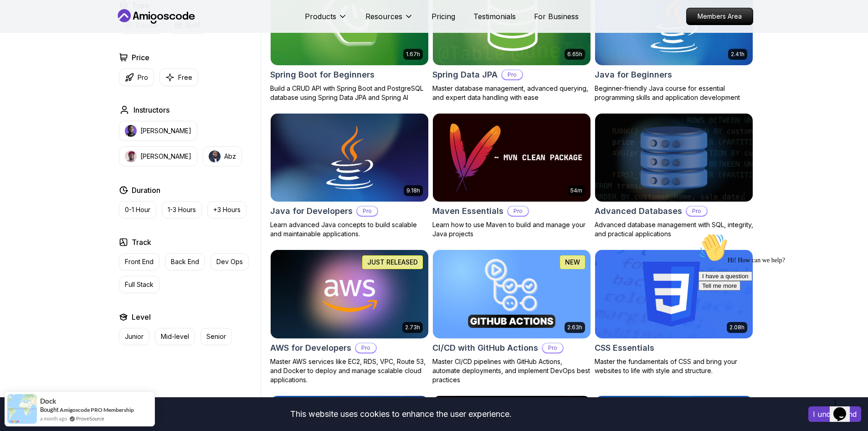  What do you see at coordinates (512, 229) in the screenshot?
I see `p: Learn how to use Maven to build and manage your Java projects` at bounding box center [512, 229].